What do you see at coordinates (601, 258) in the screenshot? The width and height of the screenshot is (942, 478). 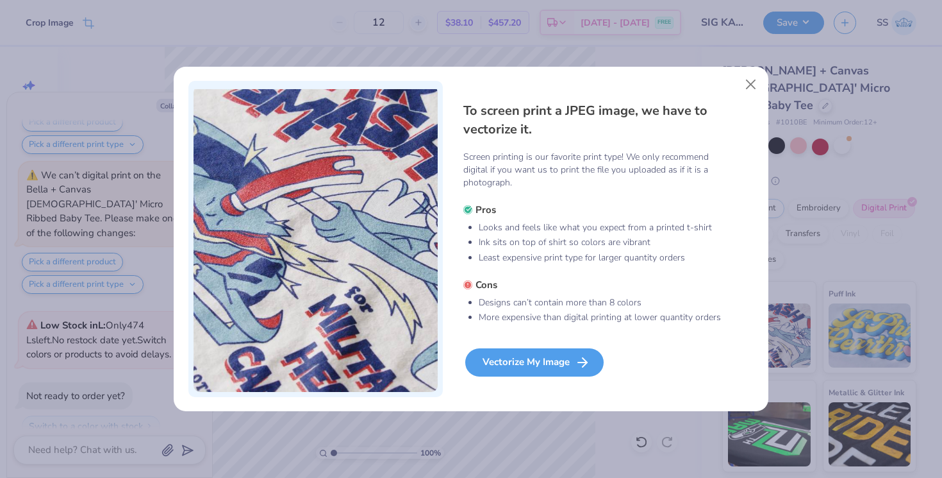 I see `li: Least expensive print type for larger quantity orders` at bounding box center [601, 258].